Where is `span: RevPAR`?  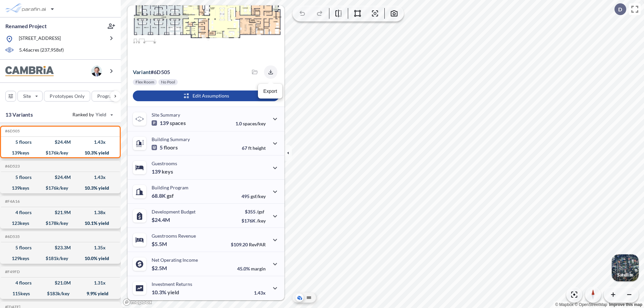 span: RevPAR is located at coordinates (257, 244).